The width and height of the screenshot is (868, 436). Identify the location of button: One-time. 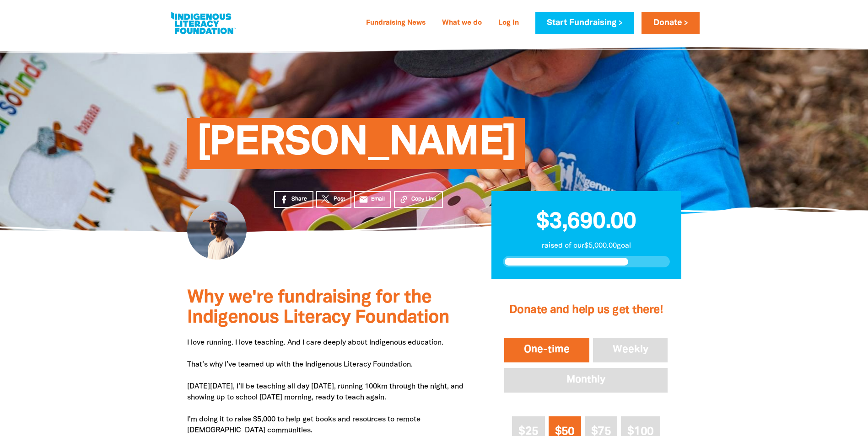
(547, 350).